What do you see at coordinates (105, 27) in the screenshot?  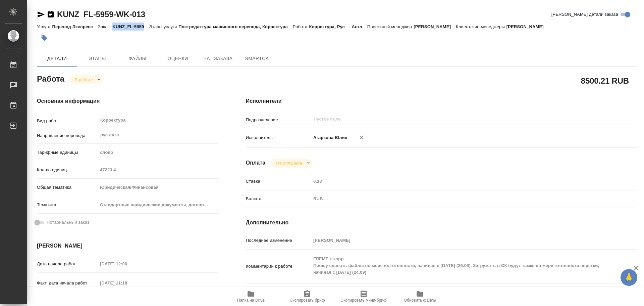 I see `p: Заказ:` at bounding box center [105, 27].